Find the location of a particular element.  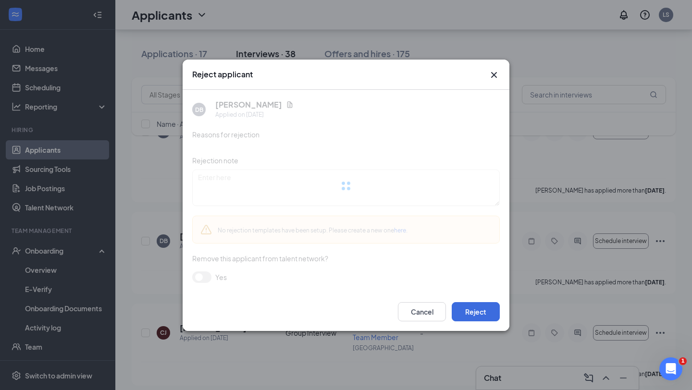

button: Cancel is located at coordinates (422, 312).